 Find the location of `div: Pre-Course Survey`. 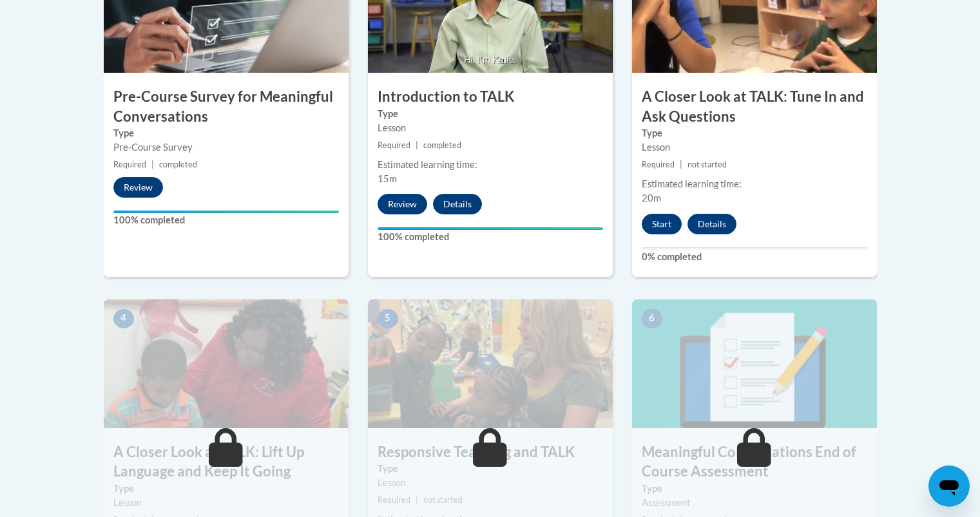

div: Pre-Course Survey is located at coordinates (226, 148).